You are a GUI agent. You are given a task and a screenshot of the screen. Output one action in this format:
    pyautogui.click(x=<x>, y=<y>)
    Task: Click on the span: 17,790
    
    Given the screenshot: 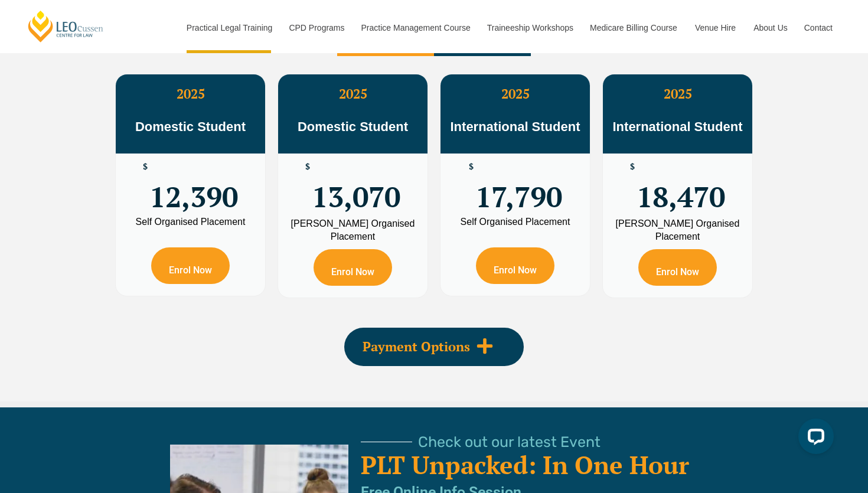 What is the action you would take?
    pyautogui.click(x=519, y=185)
    